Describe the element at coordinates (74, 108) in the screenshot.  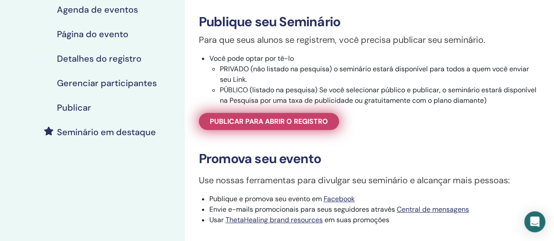
I see `h4: Publicar` at that location.